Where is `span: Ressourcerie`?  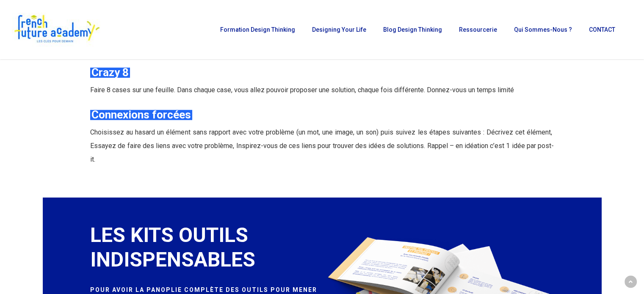
span: Ressourcerie is located at coordinates (478, 30).